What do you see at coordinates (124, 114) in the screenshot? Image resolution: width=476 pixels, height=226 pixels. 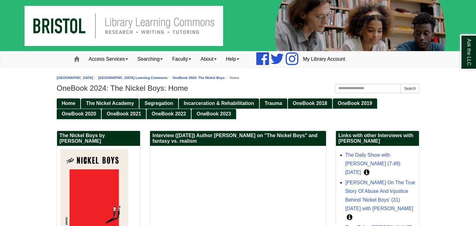 I see `span: OneBook 2021` at bounding box center [124, 114].